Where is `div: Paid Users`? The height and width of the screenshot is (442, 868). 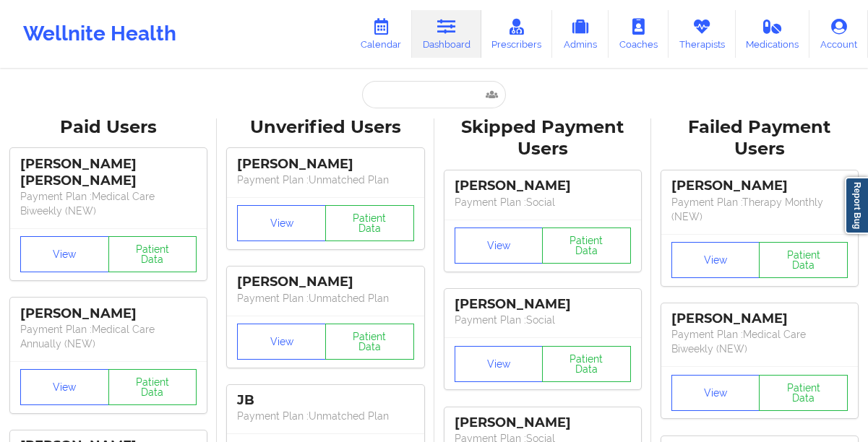
div: Paid Users is located at coordinates (108, 127).